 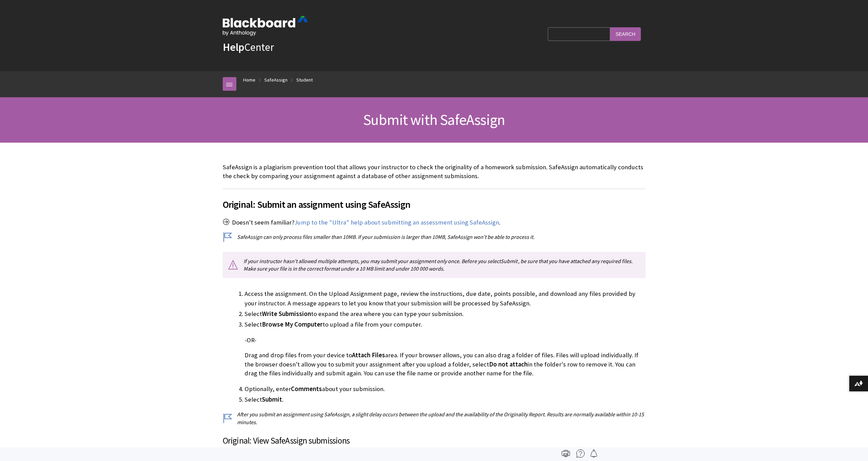 I want to click on li: Access the assignment. On the Upload Assignment page, review the instructions, due date, points p..., so click(x=445, y=299).